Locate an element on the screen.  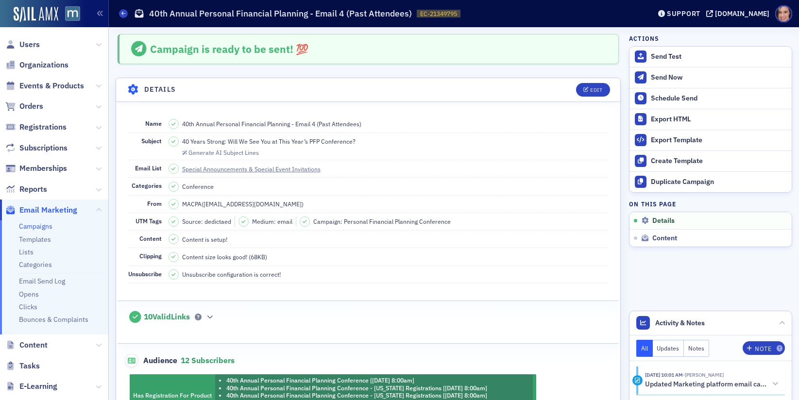
a: Campaigns is located at coordinates (35, 226).